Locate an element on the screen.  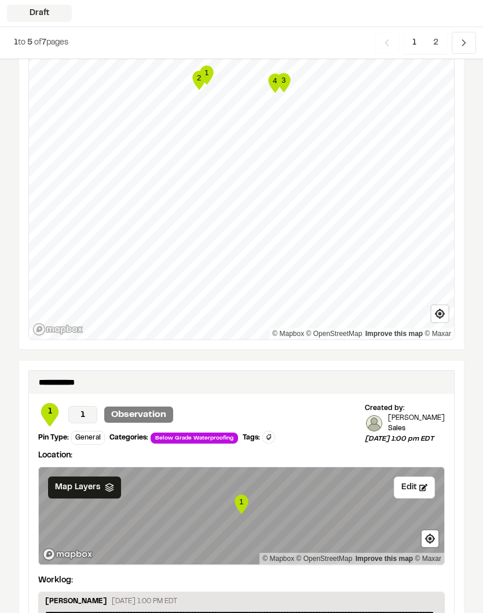
nav: Navigation is located at coordinates (425, 43).